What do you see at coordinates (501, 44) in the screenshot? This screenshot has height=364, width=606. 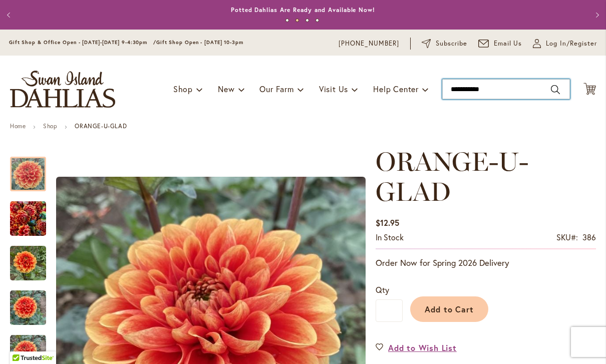 I see `a: Email Us` at bounding box center [501, 44].